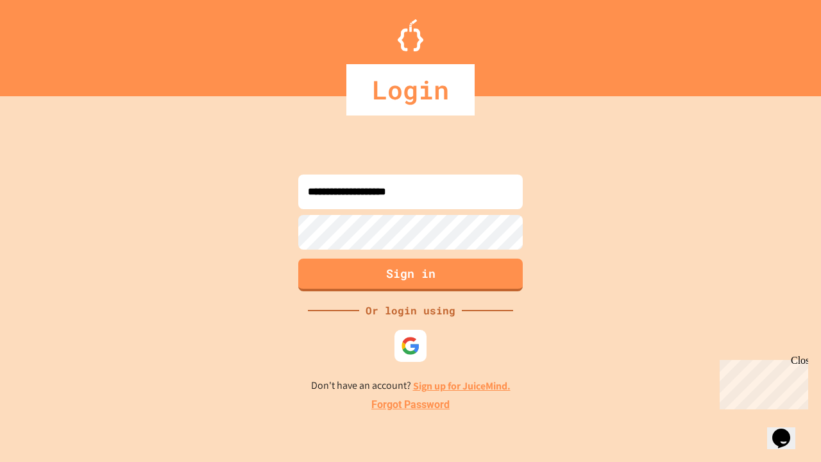  Describe the element at coordinates (411, 275) in the screenshot. I see `button: Sign in` at that location.